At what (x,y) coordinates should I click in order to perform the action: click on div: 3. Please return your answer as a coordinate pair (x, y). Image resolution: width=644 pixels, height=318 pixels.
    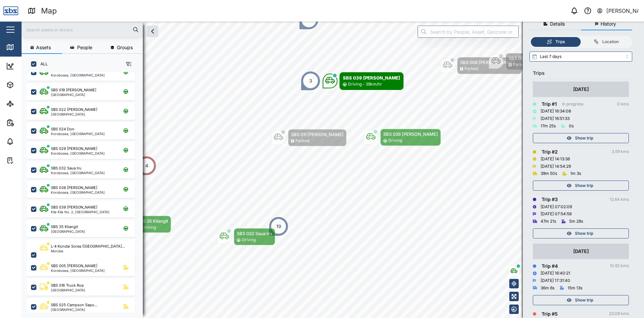
    Looking at the image, I should click on (311, 81).